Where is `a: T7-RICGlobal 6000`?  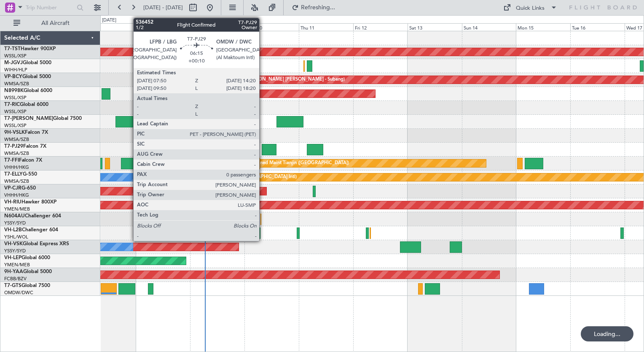
a: T7-RICGlobal 6000 is located at coordinates (26, 105).